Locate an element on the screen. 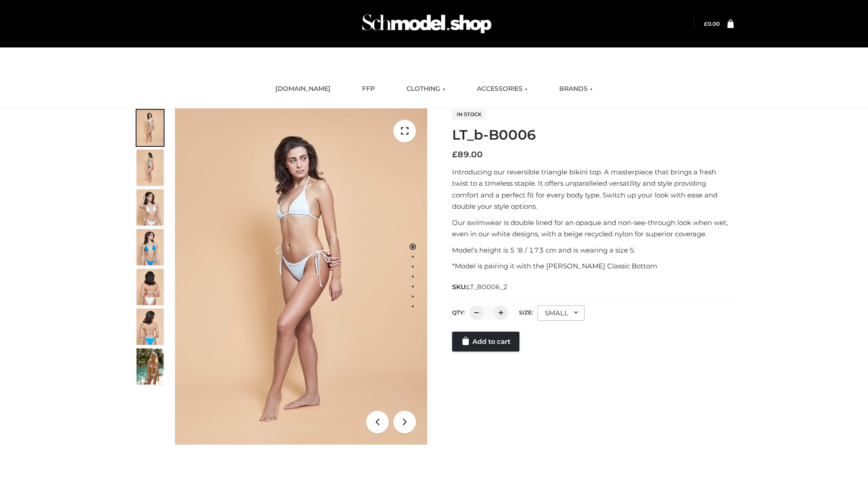 Image resolution: width=868 pixels, height=488 pixels. img: Schmodel Admin 964 is located at coordinates (427, 23).